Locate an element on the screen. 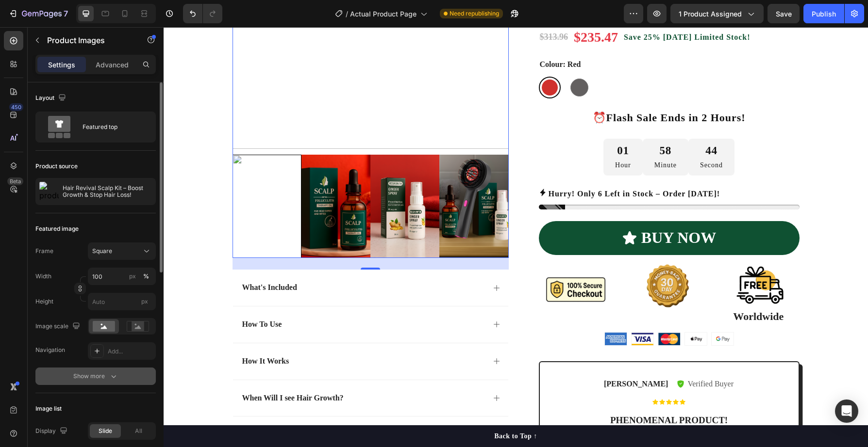 The width and height of the screenshot is (868, 447). p: Hair Revival Scalp Kit – Boost Growth & Stop Hair Loss! is located at coordinates (107, 192).